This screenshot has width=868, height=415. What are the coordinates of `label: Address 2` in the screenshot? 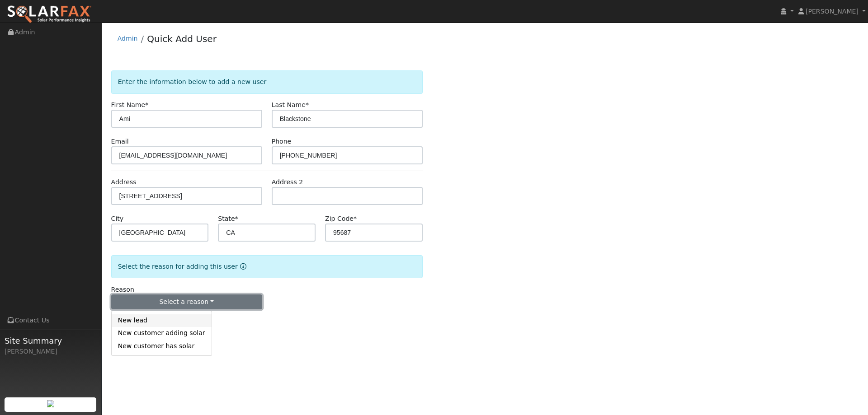 It's located at (288, 182).